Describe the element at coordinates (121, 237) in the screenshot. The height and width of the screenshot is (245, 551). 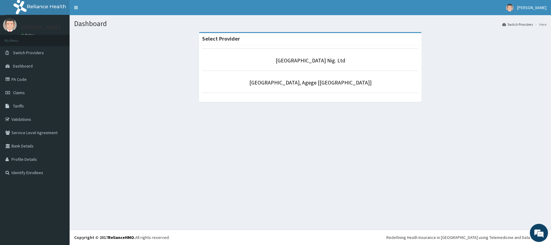
I see `a: RelianceHMO` at that location.